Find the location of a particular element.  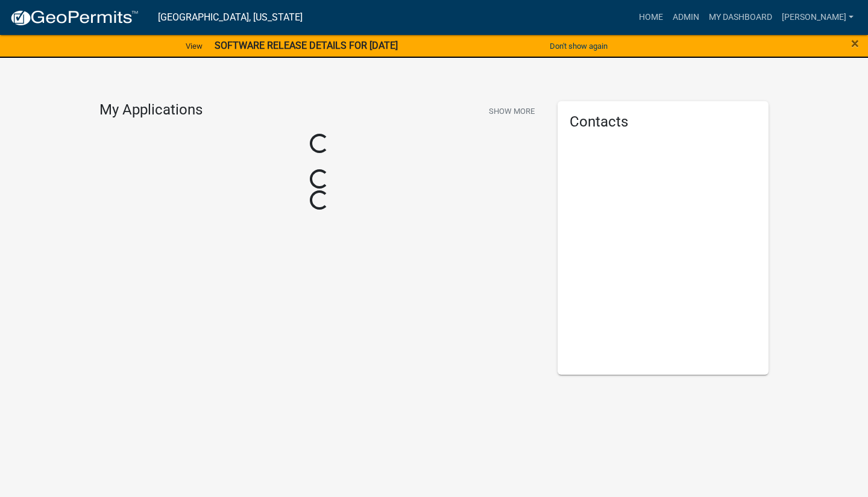

a: Admin is located at coordinates (686, 17).